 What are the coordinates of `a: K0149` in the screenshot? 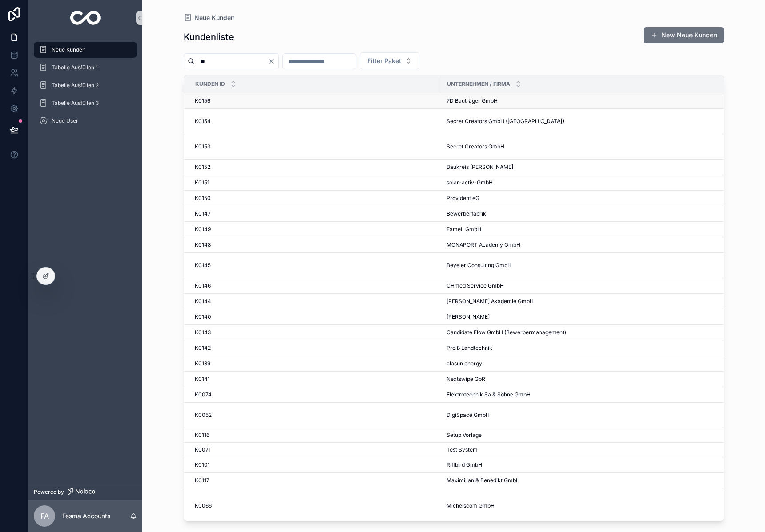 It's located at (315, 229).